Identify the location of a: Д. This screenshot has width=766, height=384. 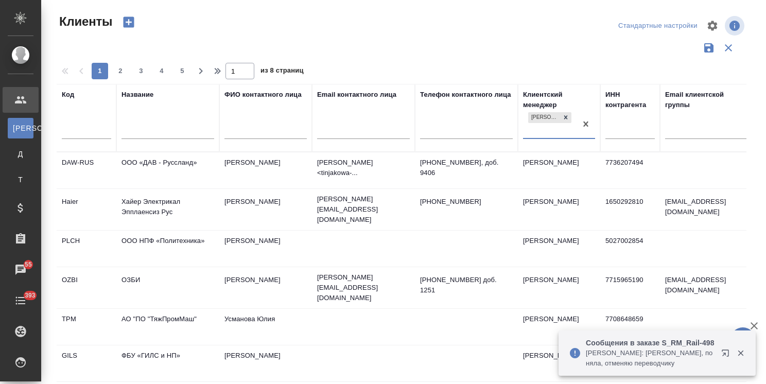
(21, 154).